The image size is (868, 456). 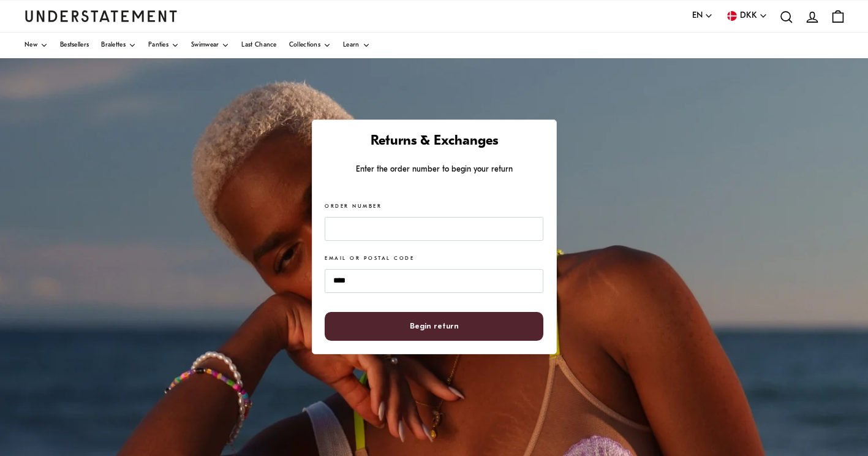 What do you see at coordinates (304, 46) in the screenshot?
I see `span: Collections` at bounding box center [304, 46].